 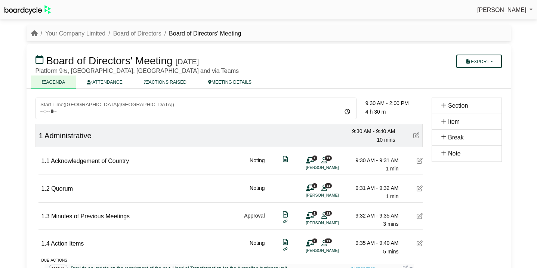 What do you see at coordinates (385, 140) in the screenshot?
I see `span: 10 mins` at bounding box center [385, 140].